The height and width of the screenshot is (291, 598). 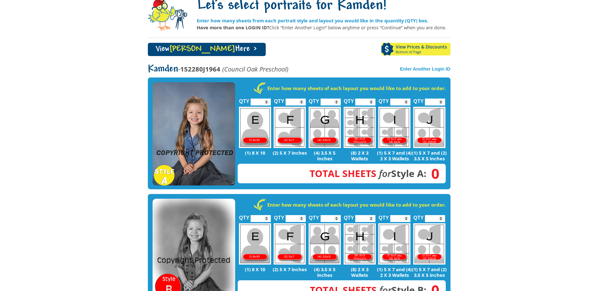 I want to click on span: 0, so click(x=433, y=174).